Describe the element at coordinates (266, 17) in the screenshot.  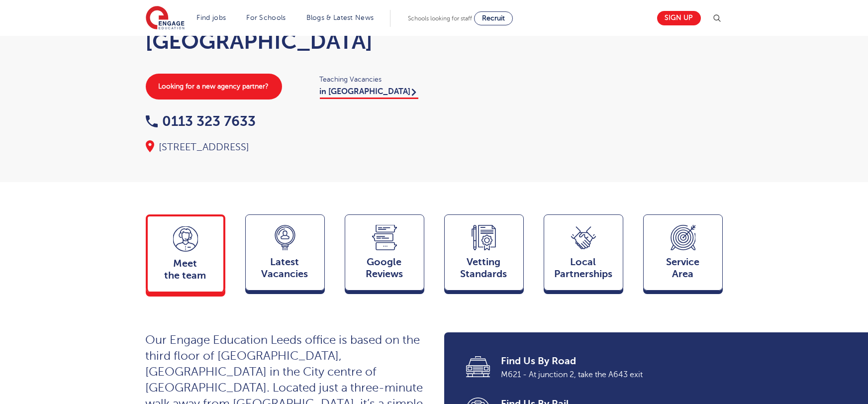
I see `a: For Schools` at that location.